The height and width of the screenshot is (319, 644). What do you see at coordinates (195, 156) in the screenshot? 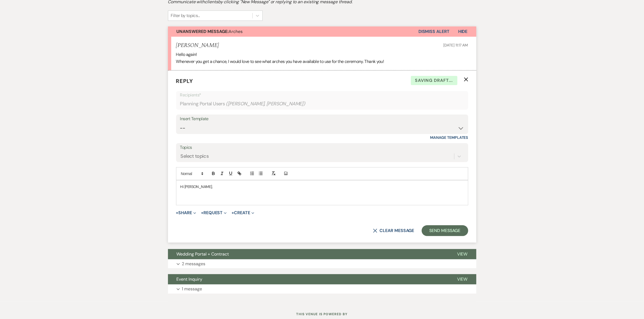
I see `div: Select topics` at bounding box center [195, 156].